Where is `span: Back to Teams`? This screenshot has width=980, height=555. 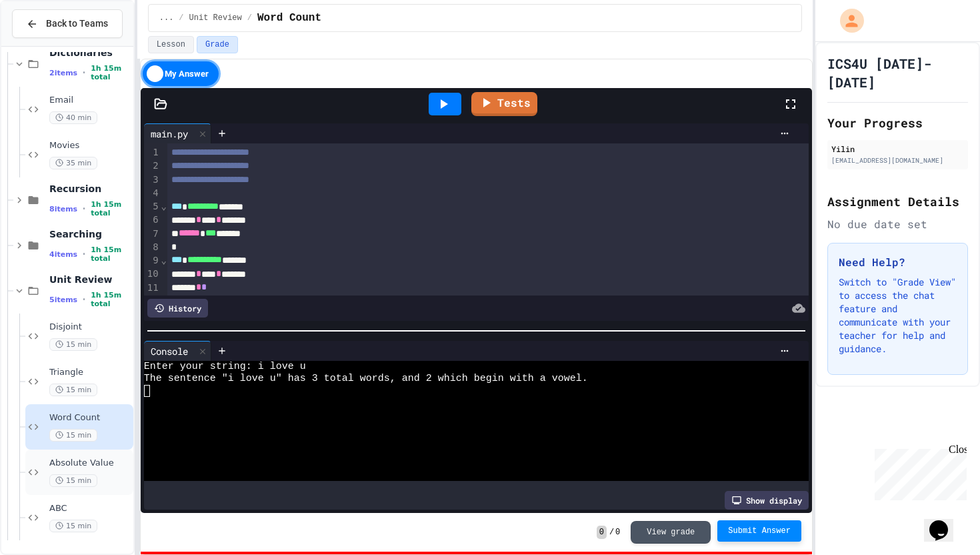
span: Back to Teams is located at coordinates (77, 23).